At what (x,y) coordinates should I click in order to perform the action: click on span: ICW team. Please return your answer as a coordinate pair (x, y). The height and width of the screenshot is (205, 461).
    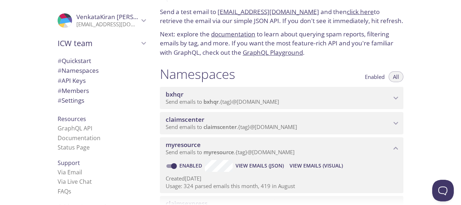
    Looking at the image, I should click on (98, 43).